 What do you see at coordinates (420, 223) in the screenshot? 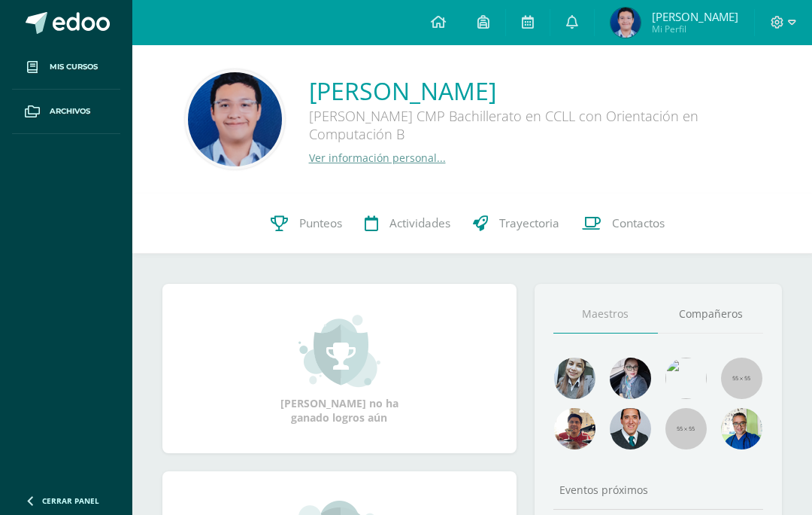
I see `span: Actividades` at bounding box center [420, 223].